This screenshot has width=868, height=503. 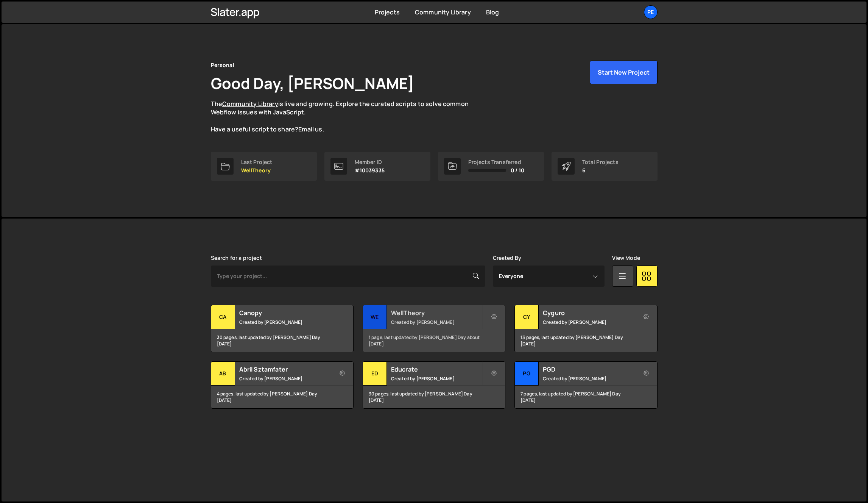 I want to click on h2: PGD, so click(x=588, y=369).